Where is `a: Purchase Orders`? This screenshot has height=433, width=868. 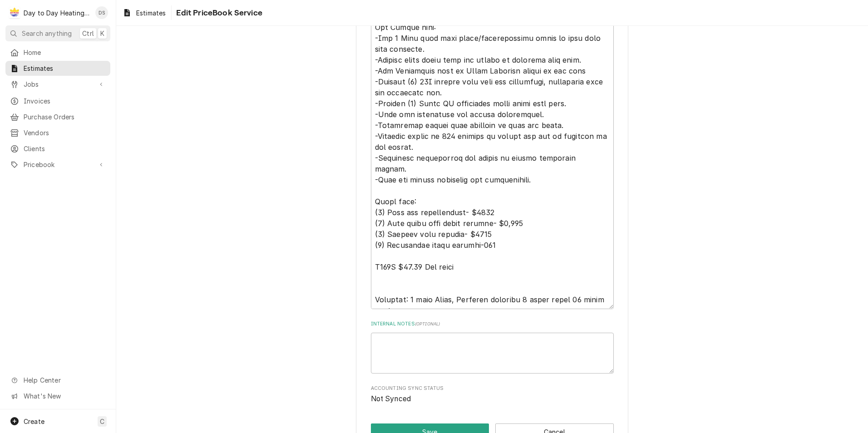 a: Purchase Orders is located at coordinates (58, 117).